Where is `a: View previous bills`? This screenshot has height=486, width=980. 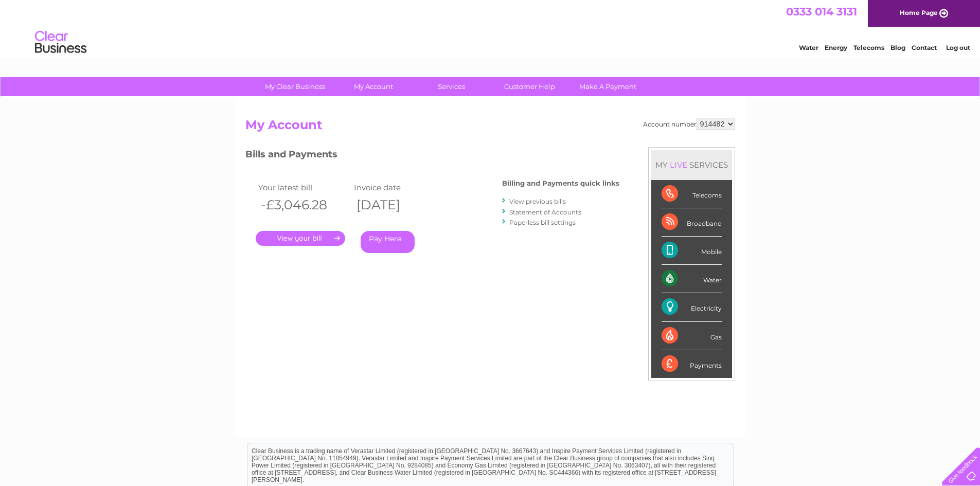
a: View previous bills is located at coordinates (538, 201).